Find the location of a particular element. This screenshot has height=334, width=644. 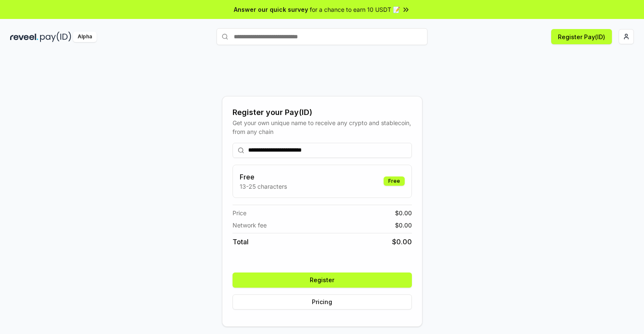

p: 13-25 characters is located at coordinates (263, 187).